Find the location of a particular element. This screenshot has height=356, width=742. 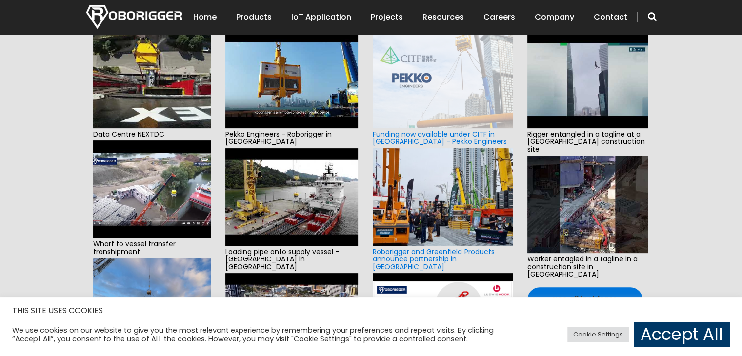

a: See all incidents is located at coordinates (585, 300).